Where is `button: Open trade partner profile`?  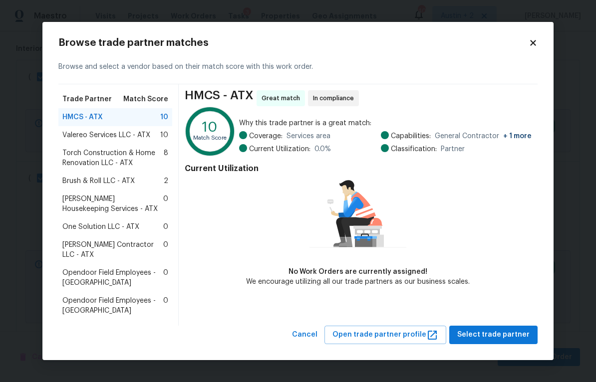
button: Open trade partner profile is located at coordinates (385, 335).